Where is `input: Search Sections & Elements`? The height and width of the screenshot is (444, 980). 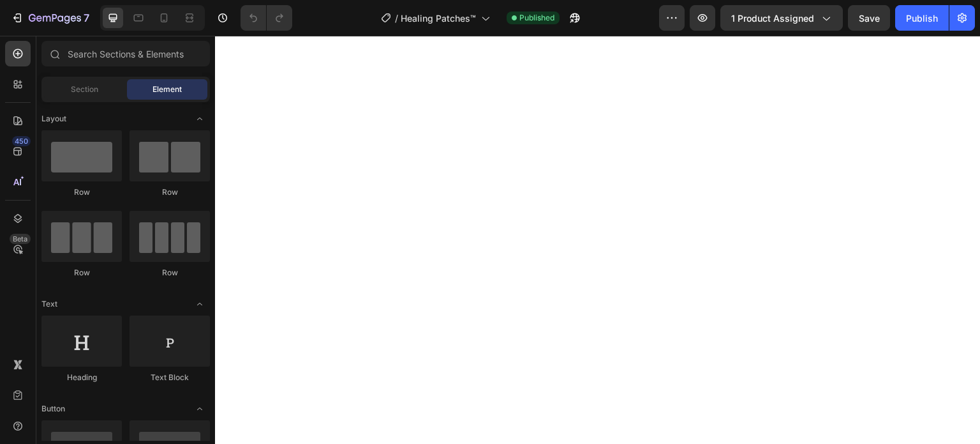
input: Search Sections & Elements is located at coordinates (126, 54).